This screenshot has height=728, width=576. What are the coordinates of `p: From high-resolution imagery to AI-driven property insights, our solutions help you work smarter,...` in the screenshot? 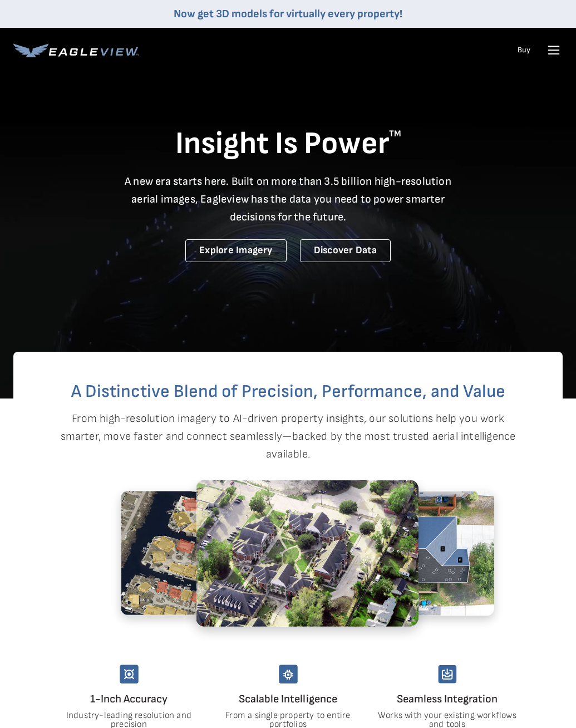 It's located at (287, 437).